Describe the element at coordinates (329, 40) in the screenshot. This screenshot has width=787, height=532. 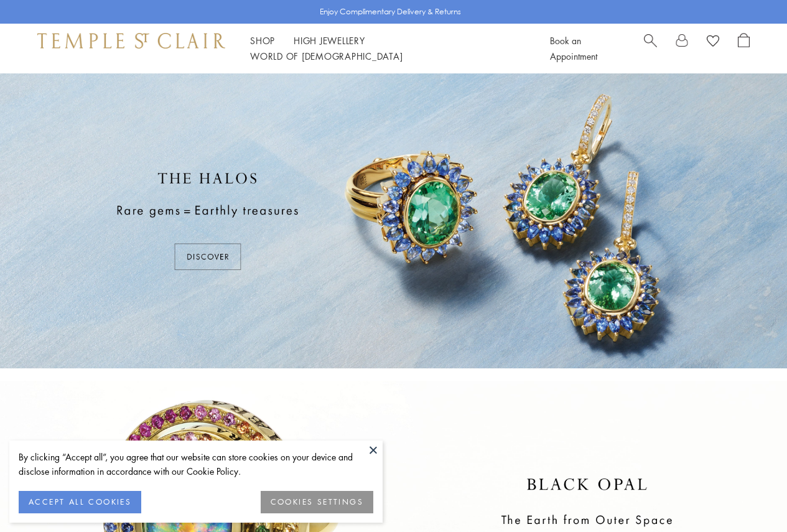
I see `a: High JewelleryHigh Jewellery` at that location.